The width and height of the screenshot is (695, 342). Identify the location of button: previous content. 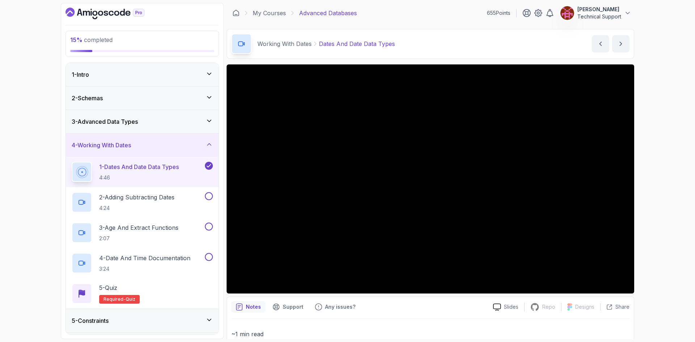
(601, 44).